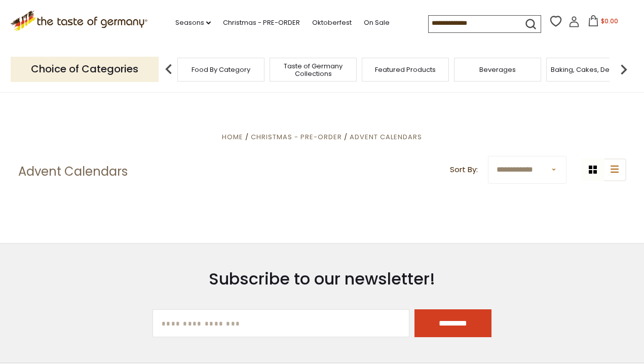 The image size is (644, 364). Describe the element at coordinates (296, 137) in the screenshot. I see `span: Christmas - PRE-ORDER` at that location.